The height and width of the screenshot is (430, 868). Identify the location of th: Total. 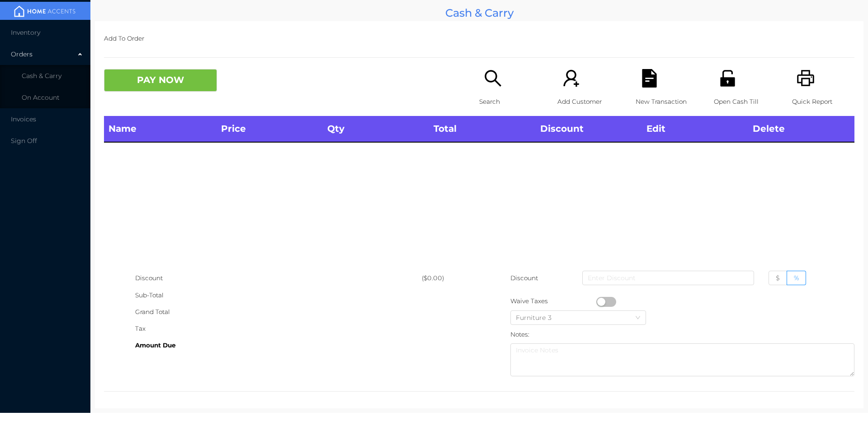
(482, 129).